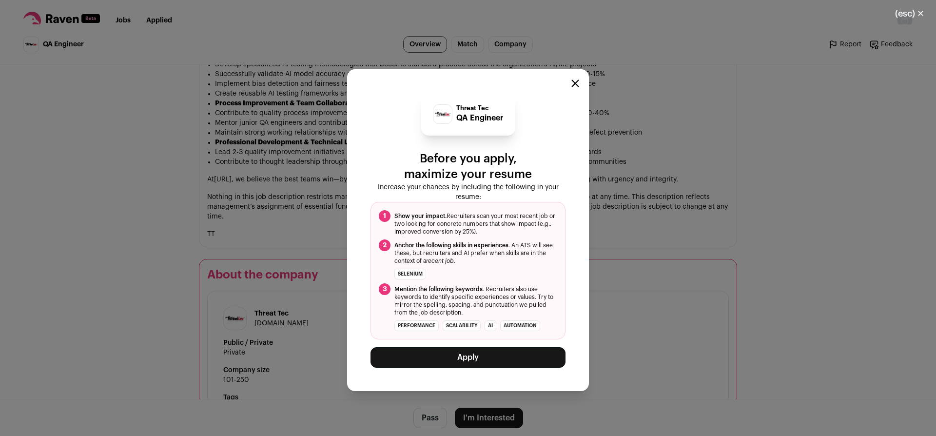 Image resolution: width=936 pixels, height=436 pixels. Describe the element at coordinates (468, 167) in the screenshot. I see `p: Before you apply, maximize your resume` at that location.